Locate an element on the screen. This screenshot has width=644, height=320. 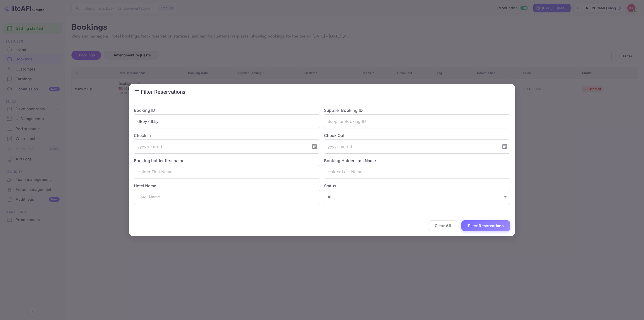
label: Check Out is located at coordinates (417, 135).